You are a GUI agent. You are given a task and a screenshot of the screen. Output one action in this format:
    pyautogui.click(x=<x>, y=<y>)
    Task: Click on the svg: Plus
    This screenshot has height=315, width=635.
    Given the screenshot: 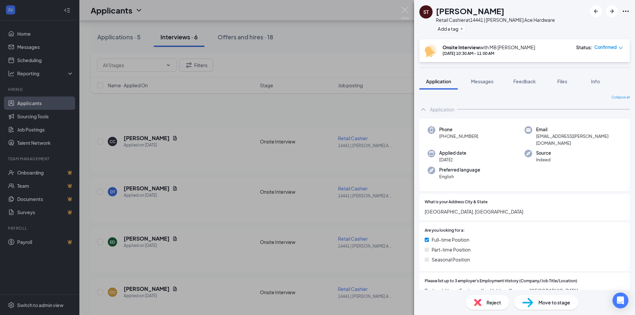 What is the action you would take?
    pyautogui.click(x=462, y=29)
    